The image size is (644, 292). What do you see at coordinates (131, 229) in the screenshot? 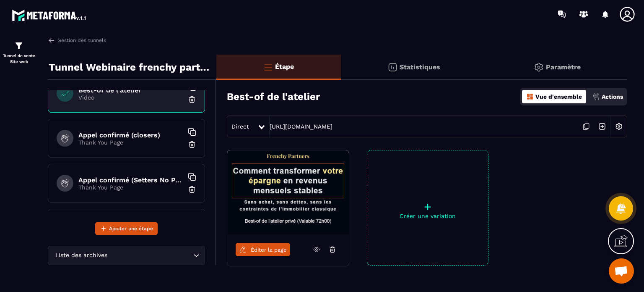
I see `span: Ajouter une étape` at bounding box center [131, 229].